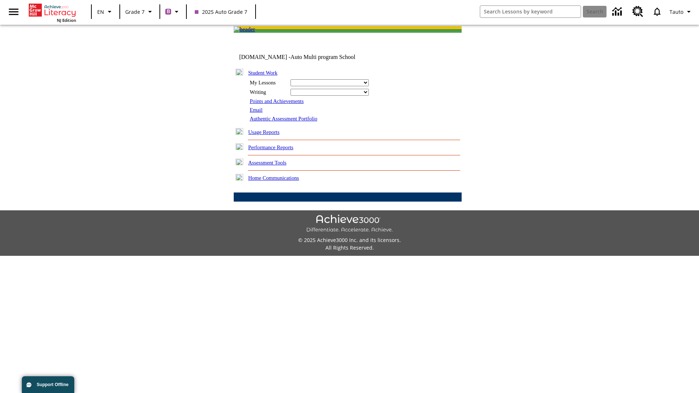 This screenshot has width=699, height=393. Describe the element at coordinates (271, 148) in the screenshot. I see `a: Performance Reports` at that location.